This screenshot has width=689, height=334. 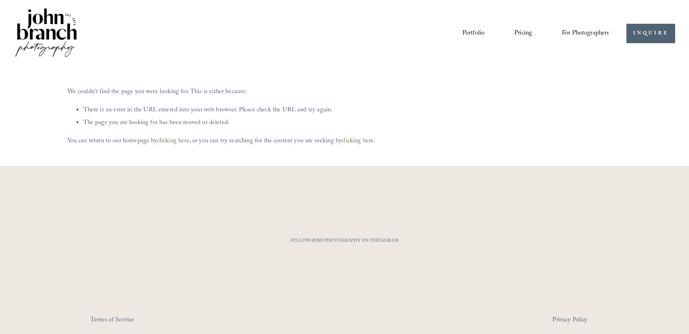 I want to click on p: We couldn't find the page you were looking for. This is either because:, so click(x=345, y=85).